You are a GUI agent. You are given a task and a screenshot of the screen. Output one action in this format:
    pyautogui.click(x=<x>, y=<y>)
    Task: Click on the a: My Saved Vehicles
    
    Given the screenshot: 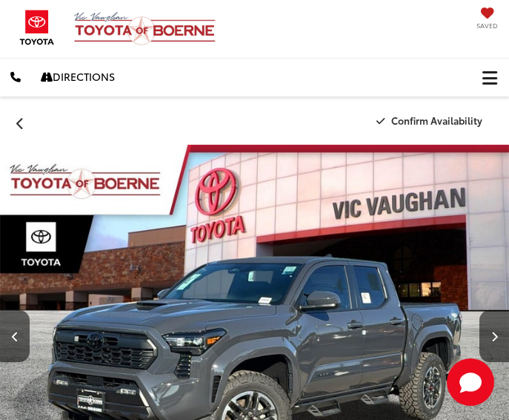 What is the action you would take?
    pyautogui.click(x=487, y=22)
    